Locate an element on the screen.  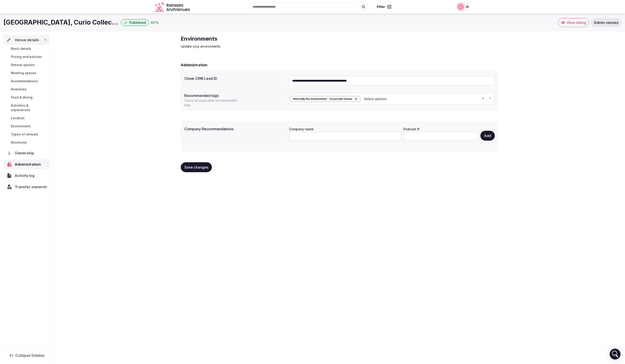
label: Close CRM Lead ID is located at coordinates (235, 78).